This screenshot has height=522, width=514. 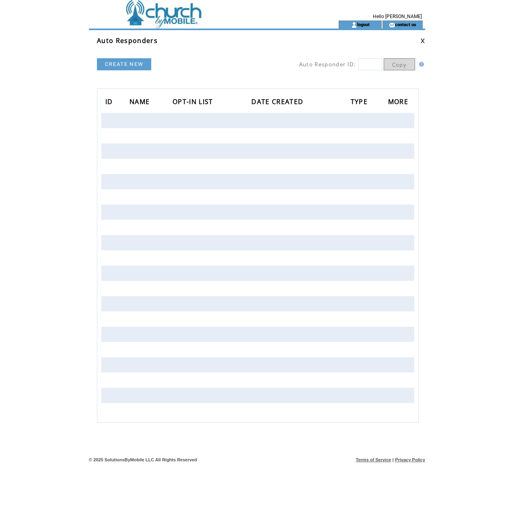 I want to click on a: Privacy Policy, so click(x=410, y=460).